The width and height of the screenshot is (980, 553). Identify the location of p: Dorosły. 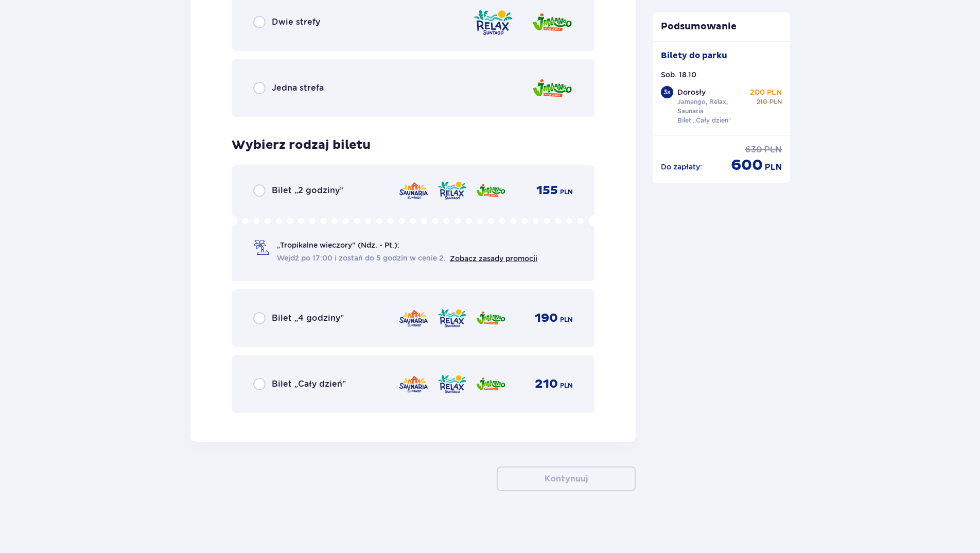
(691, 92).